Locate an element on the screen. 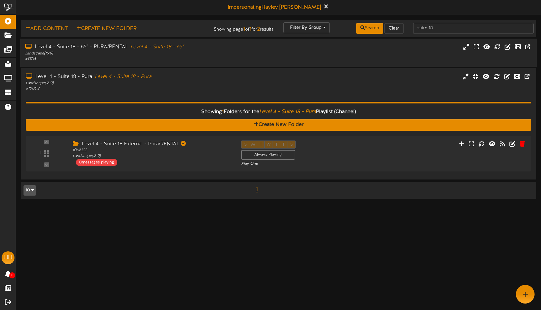  button: Add Content is located at coordinates (46, 29).